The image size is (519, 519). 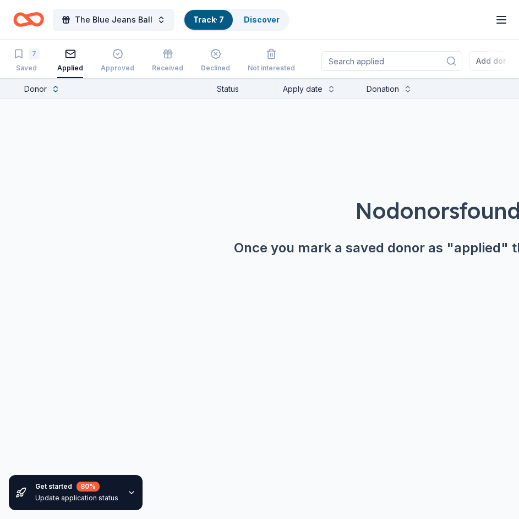 I want to click on button: Approved, so click(x=117, y=61).